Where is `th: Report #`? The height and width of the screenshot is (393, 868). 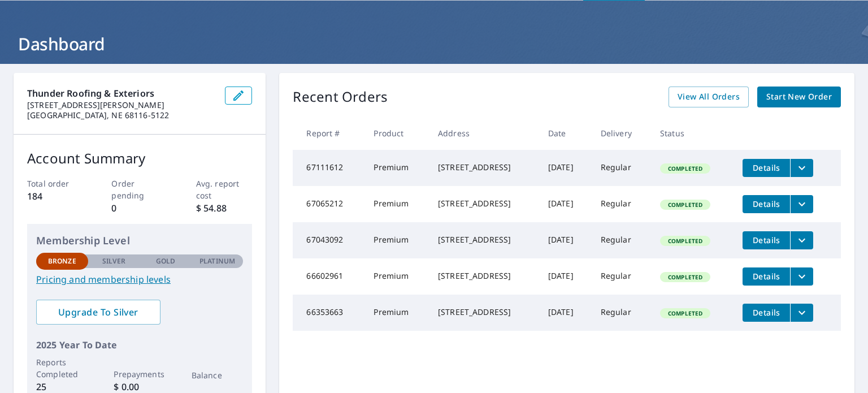 th: Report # is located at coordinates (329, 133).